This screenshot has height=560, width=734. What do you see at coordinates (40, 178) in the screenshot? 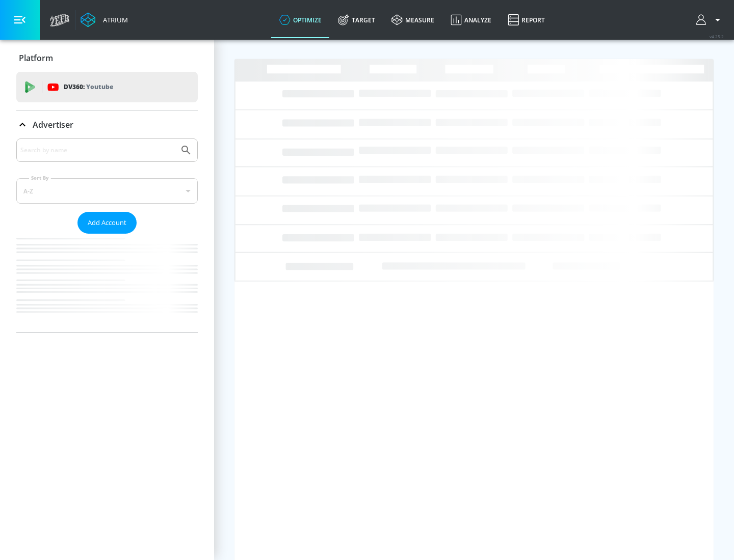
I see `label: Sort By` at bounding box center [40, 178].